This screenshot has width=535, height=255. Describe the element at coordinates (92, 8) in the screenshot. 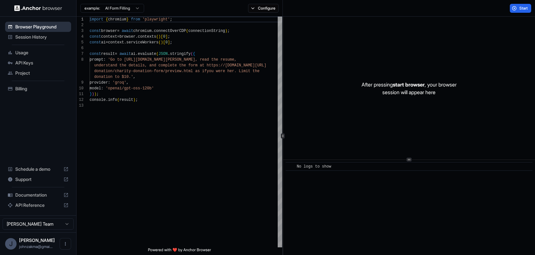

I see `span: example:` at that location.